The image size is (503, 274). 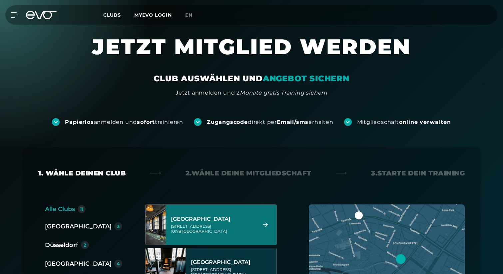 I want to click on a: en, so click(x=193, y=15).